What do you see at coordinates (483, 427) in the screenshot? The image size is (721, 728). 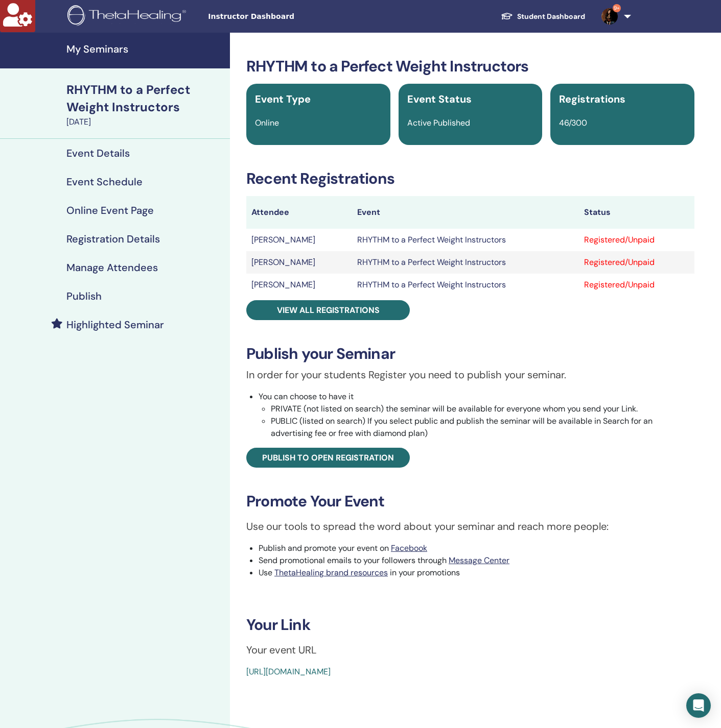 I see `li: PUBLIC (listed on search) If you select public and publish the seminar will be available in Searc...` at bounding box center [483, 427].